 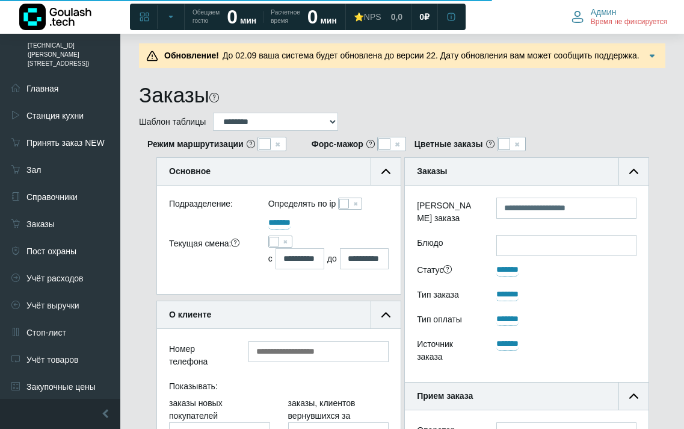 What do you see at coordinates (206, 17) in the screenshot?
I see `span: Обещаем гостю` at bounding box center [206, 17].